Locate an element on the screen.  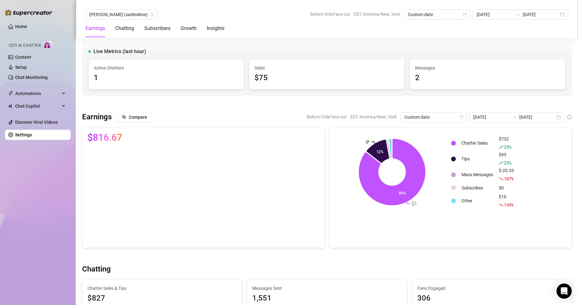
span: Fans Engaged is located at coordinates (492, 288).